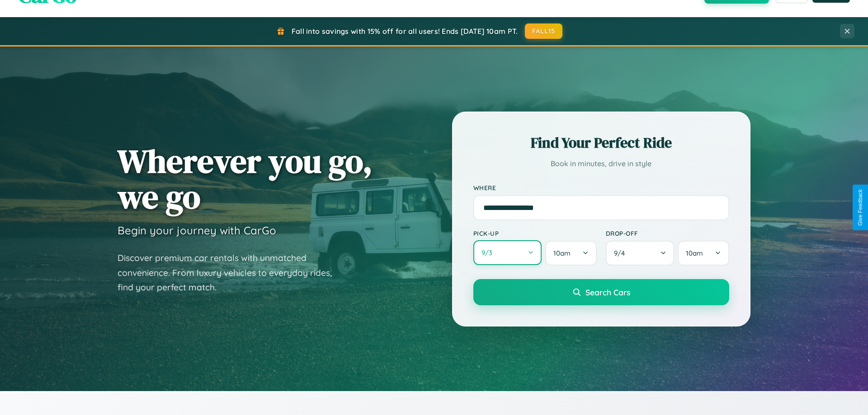 Image resolution: width=868 pixels, height=415 pixels. I want to click on button: 9/3, so click(507, 253).